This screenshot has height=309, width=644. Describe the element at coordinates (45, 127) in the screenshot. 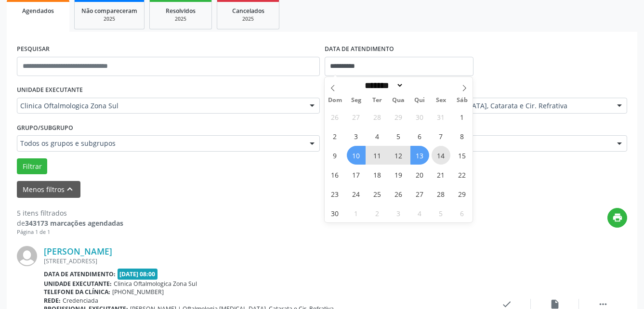

I see `label: Grupo/Subgrupo` at that location.